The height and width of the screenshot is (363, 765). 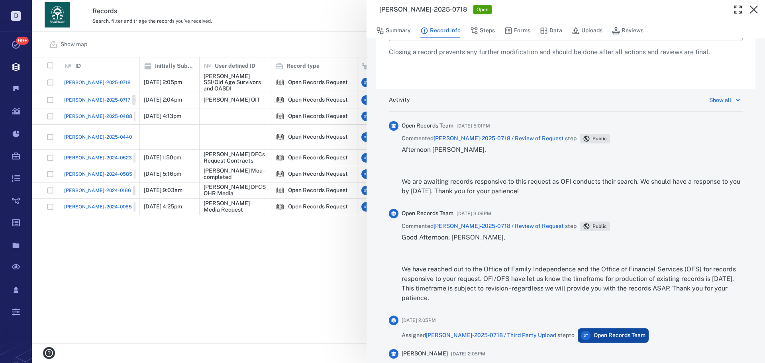 What do you see at coordinates (22, 41) in the screenshot?
I see `span: 99+` at bounding box center [22, 41].